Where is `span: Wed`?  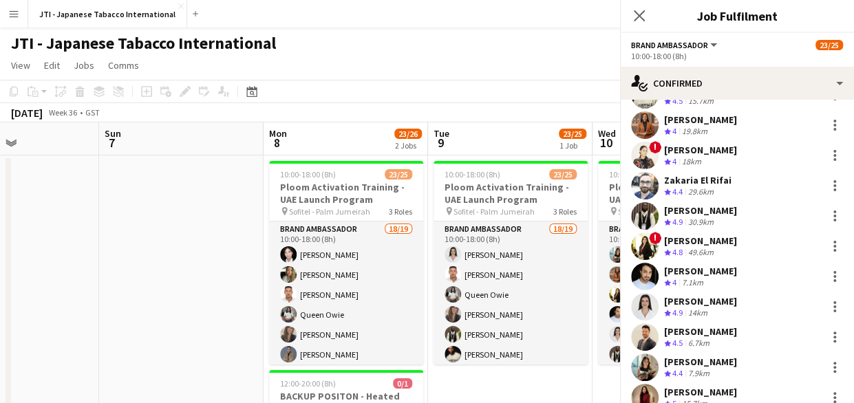 span: Wed is located at coordinates (607, 133).